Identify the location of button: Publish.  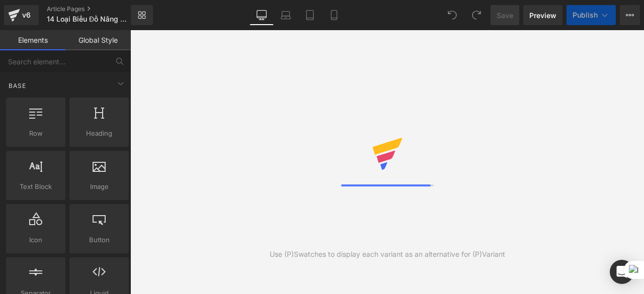
(591, 15).